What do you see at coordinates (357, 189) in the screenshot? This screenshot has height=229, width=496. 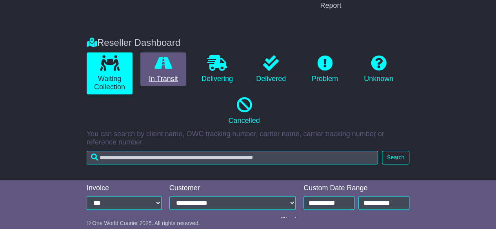 I see `div: Custom Date Range` at bounding box center [357, 189].